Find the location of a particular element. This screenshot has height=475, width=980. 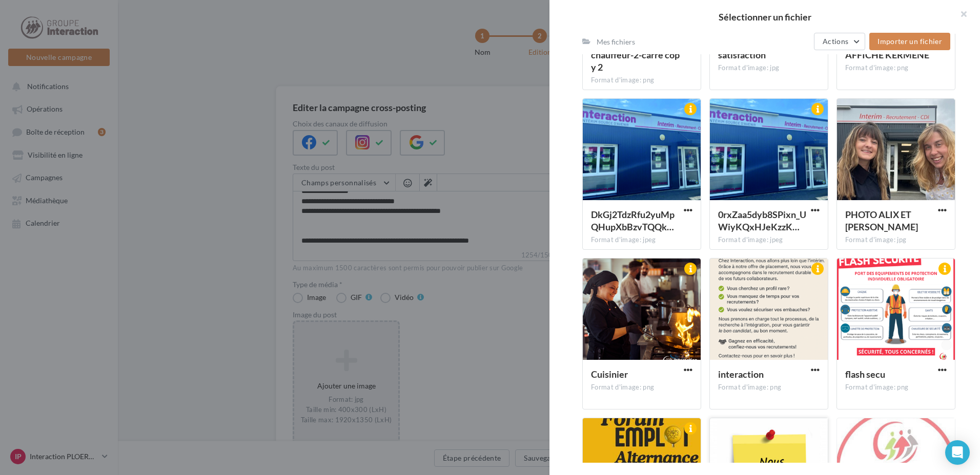

h2: Sélectionner un fichier is located at coordinates (765, 17).